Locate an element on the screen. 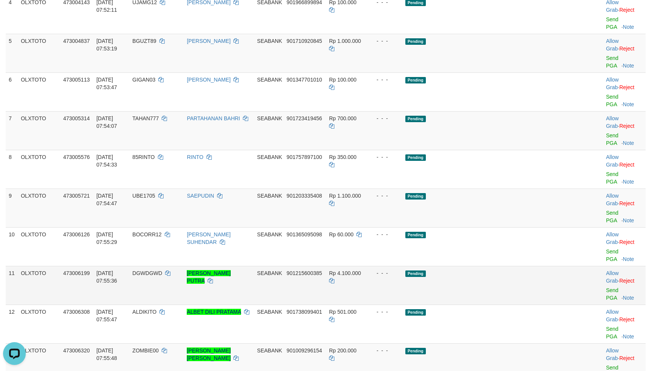 This screenshot has height=371, width=649. span: 85RINTO is located at coordinates (143, 157).